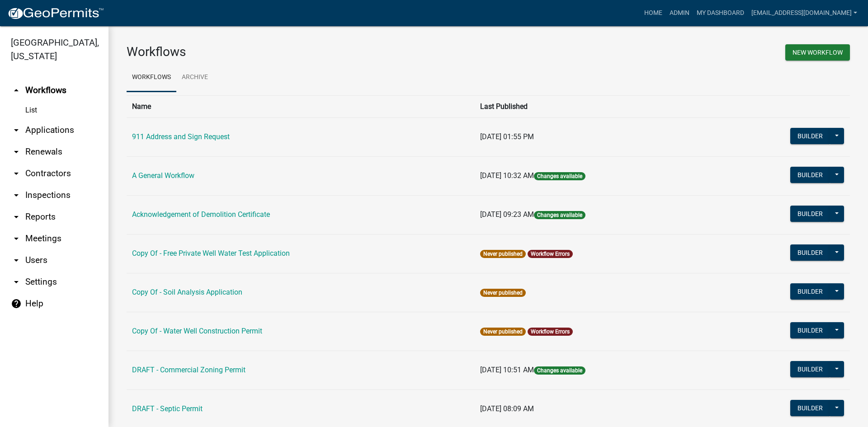 Image resolution: width=868 pixels, height=427 pixels. What do you see at coordinates (16, 303) in the screenshot?
I see `i: help` at bounding box center [16, 303].